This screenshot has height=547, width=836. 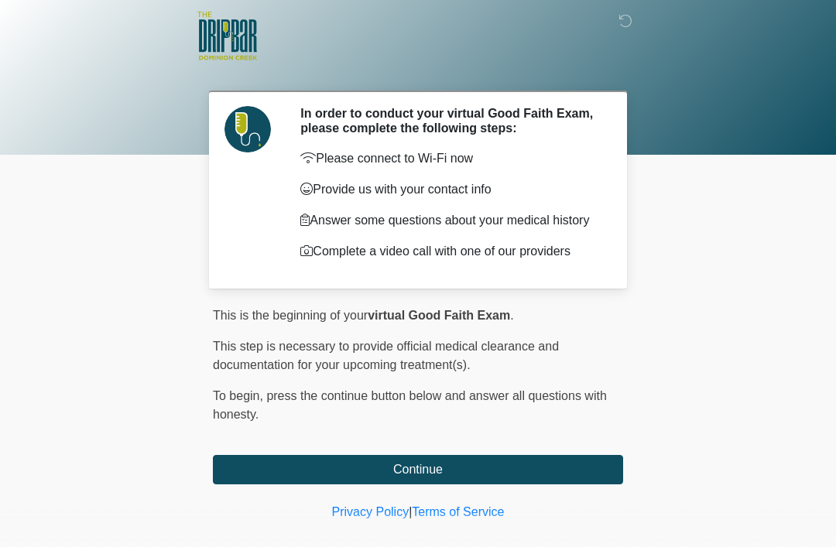 I want to click on p: Complete a video call with one of our providers, so click(x=450, y=252).